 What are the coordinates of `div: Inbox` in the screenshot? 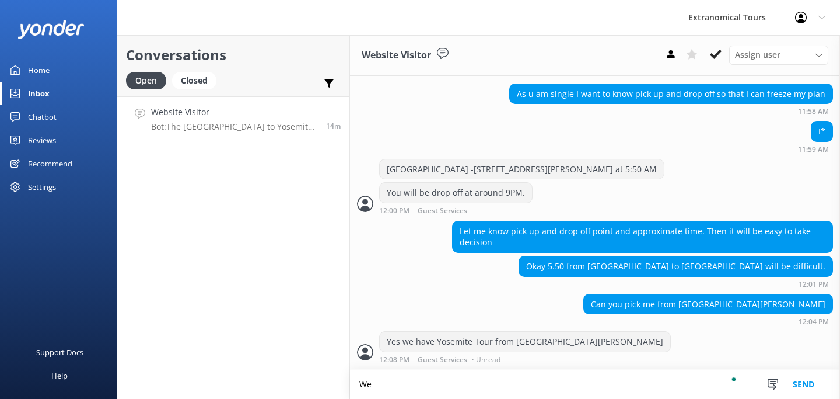 It's located at (39, 93).